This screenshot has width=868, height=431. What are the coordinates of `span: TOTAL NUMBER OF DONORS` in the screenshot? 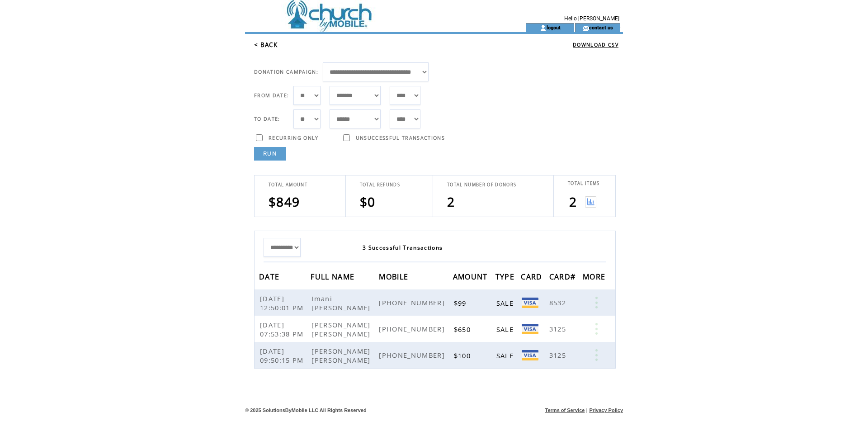 It's located at (482, 185).